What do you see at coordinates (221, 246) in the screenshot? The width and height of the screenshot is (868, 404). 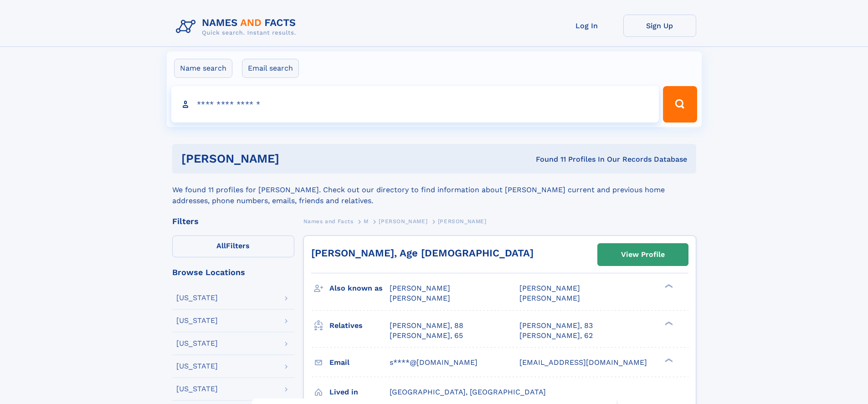 I see `span: All` at bounding box center [221, 246].